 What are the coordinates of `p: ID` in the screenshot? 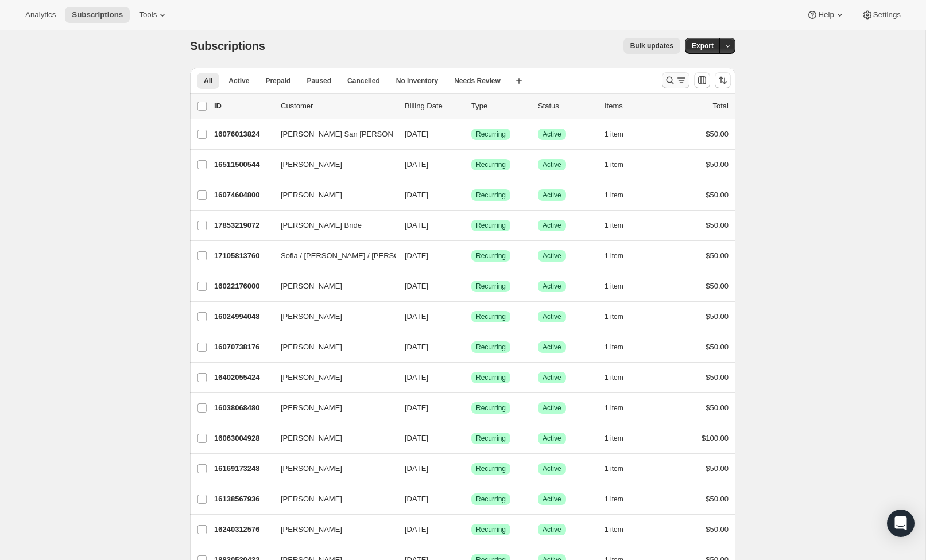 It's located at (243, 106).